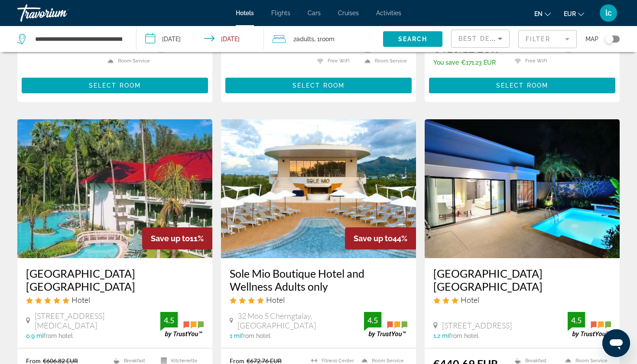 This screenshot has height=364, width=637. Describe the element at coordinates (236, 335) in the screenshot. I see `span: 1 mi` at that location.